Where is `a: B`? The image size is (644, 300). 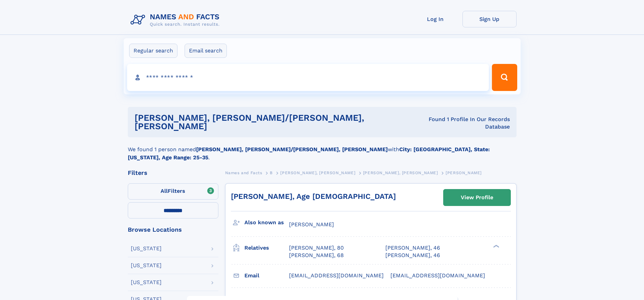 a: B is located at coordinates (271, 173).